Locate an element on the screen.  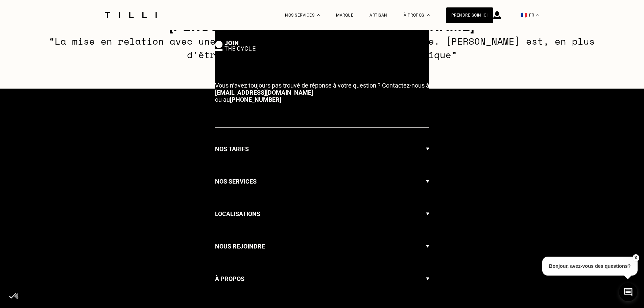
h3: Localisations is located at coordinates (237, 214).